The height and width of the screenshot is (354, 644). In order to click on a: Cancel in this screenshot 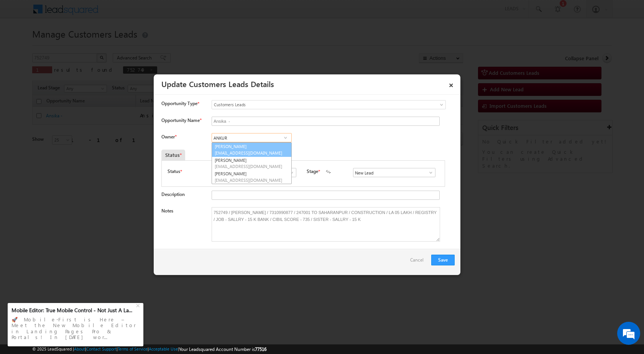, I will do `click(419, 262)`.